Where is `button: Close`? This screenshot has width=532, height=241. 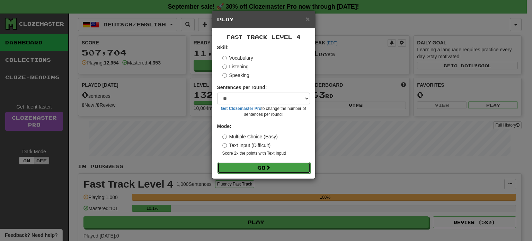
button: Close is located at coordinates (307, 19).